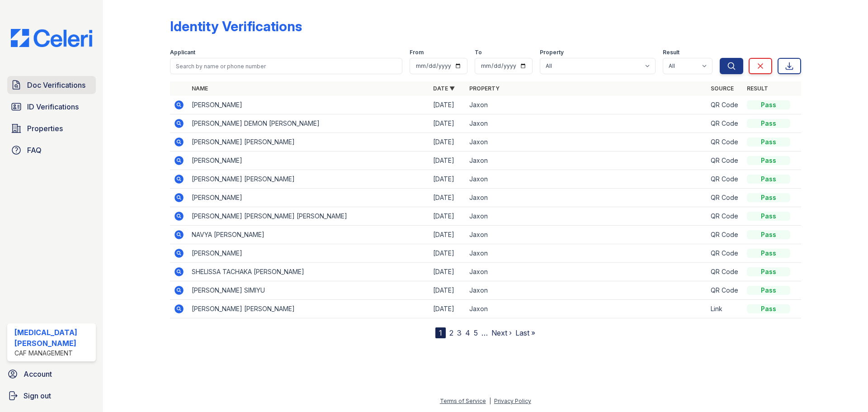 Image resolution: width=868 pixels, height=412 pixels. I want to click on div: CAF Management, so click(54, 353).